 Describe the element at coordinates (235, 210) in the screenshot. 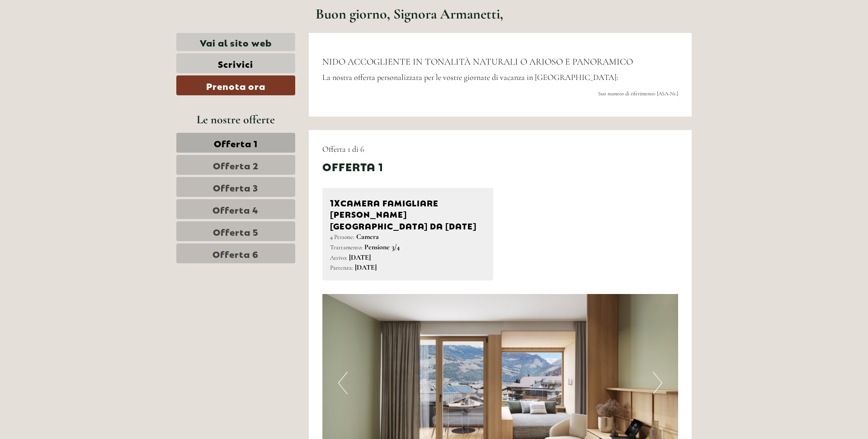

I see `span: Offerta 4` at that location.